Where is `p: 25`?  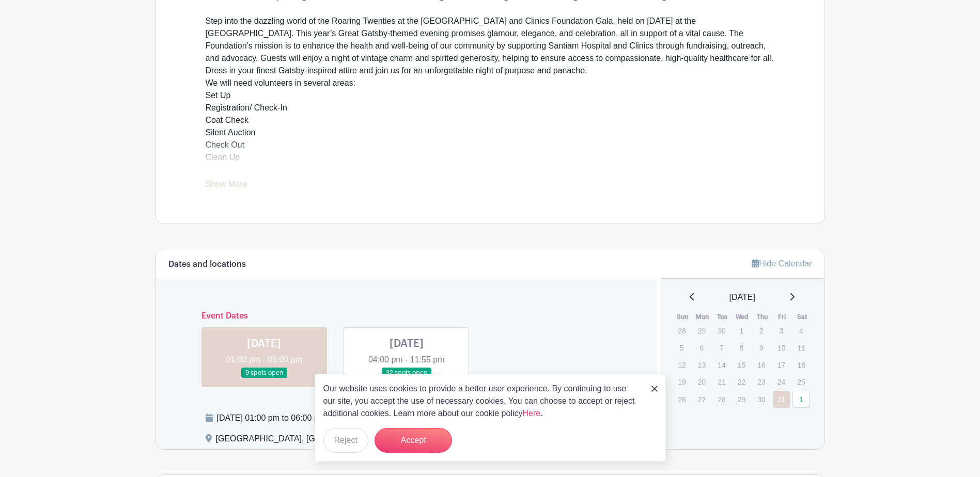
p: 25 is located at coordinates (800, 381).